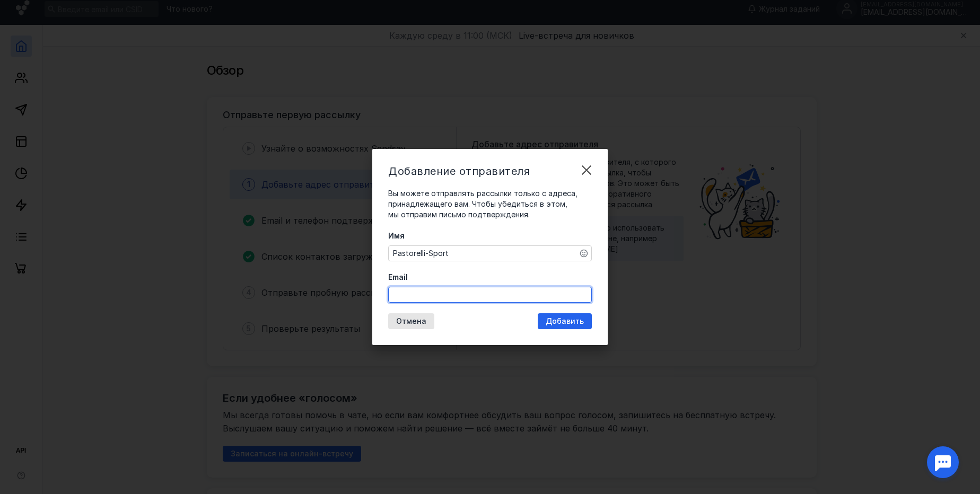 This screenshot has width=980, height=494. Describe the element at coordinates (565, 321) in the screenshot. I see `span: Добавить` at that location.